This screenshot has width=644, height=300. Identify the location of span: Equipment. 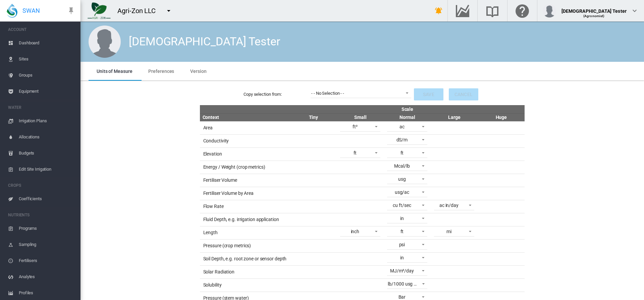
(47, 91).